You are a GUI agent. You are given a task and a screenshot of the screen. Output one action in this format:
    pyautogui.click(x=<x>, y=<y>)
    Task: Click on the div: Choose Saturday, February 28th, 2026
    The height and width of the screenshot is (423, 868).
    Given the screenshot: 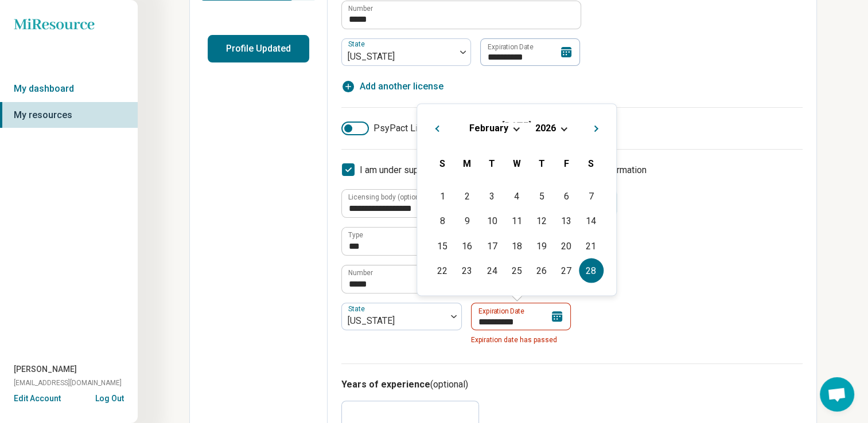 What is the action you would take?
    pyautogui.click(x=591, y=270)
    